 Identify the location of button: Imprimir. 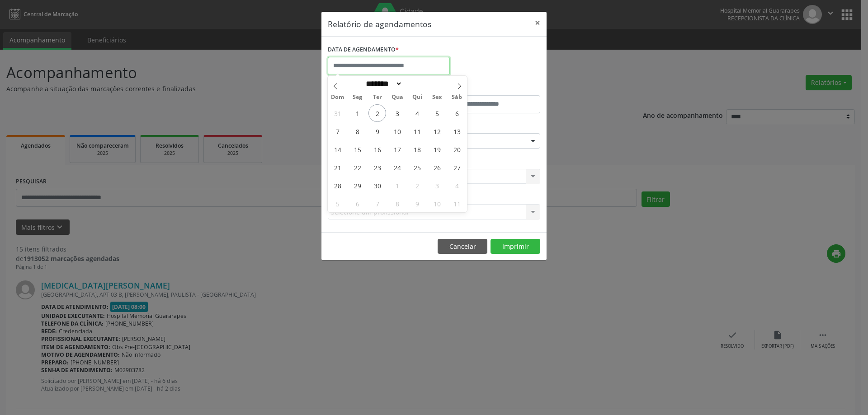
(515, 247).